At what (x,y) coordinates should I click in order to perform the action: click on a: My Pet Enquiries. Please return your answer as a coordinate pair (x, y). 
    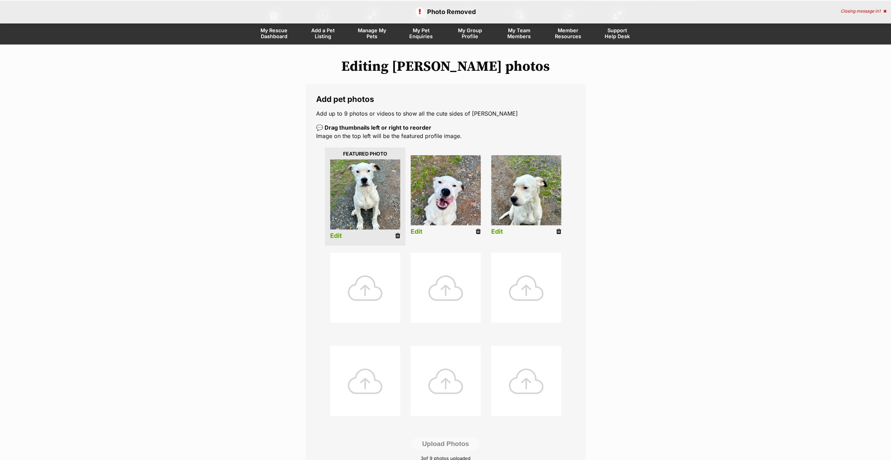
    Looking at the image, I should click on (421, 23).